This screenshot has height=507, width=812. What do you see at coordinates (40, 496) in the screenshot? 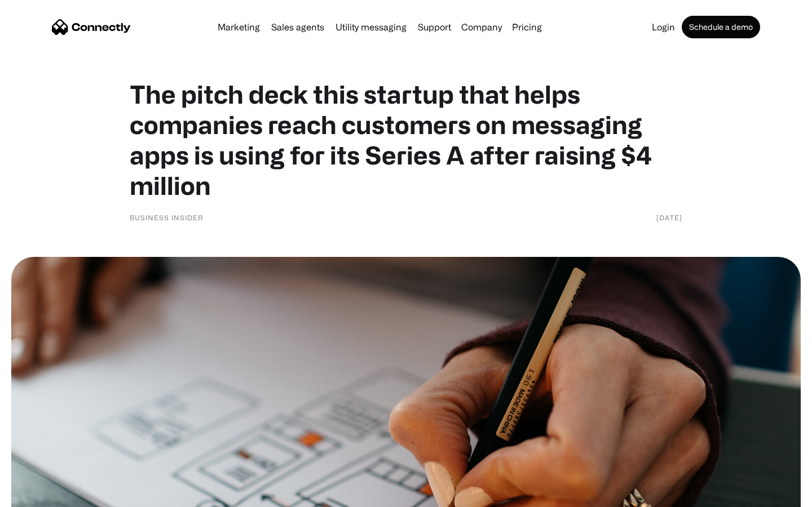
I see `aside: Language selected: English` at bounding box center [40, 496].